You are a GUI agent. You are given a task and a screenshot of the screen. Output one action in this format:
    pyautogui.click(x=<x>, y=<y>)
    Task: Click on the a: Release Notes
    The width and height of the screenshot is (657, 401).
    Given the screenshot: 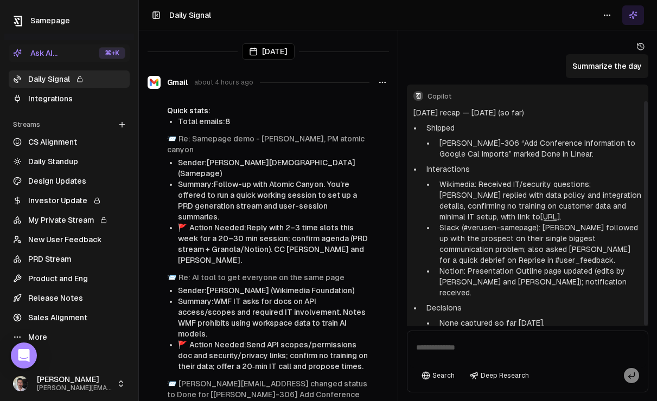 What is the action you would take?
    pyautogui.click(x=69, y=298)
    